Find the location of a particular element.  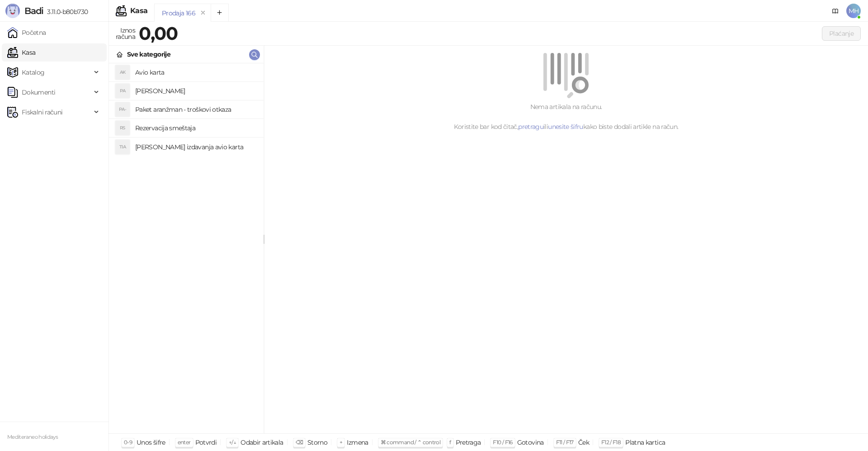

span: F12 / F18 is located at coordinates (611, 442).